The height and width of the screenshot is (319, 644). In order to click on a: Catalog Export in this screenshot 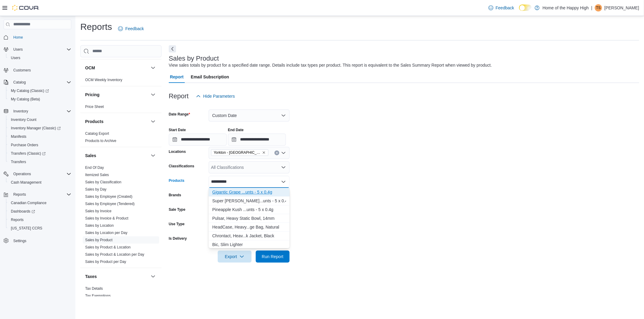, I will do `click(97, 134)`.